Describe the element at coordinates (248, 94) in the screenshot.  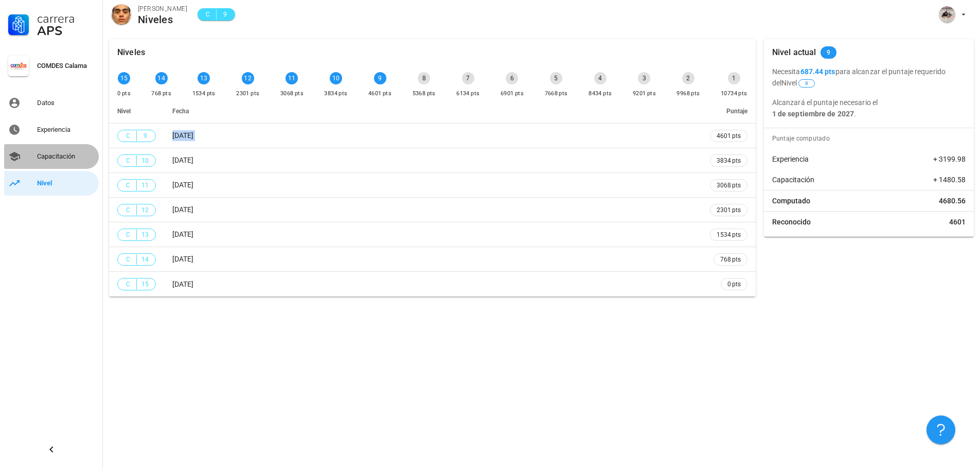
I see `div: 2301 pts` at that location.